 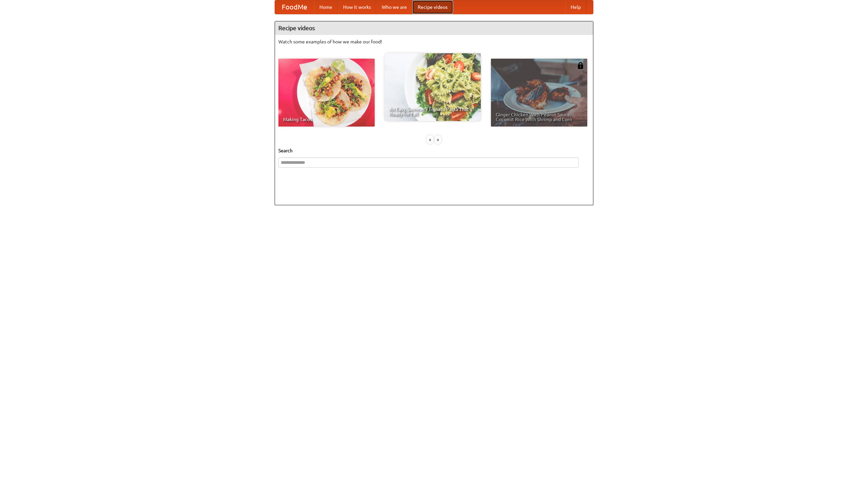 What do you see at coordinates (434, 42) in the screenshot?
I see `p: Watch some examples of how we make our food!` at bounding box center [434, 42].